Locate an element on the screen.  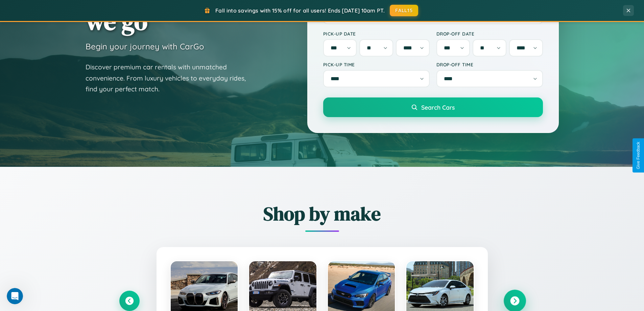
button: FALL15 is located at coordinates (404, 11).